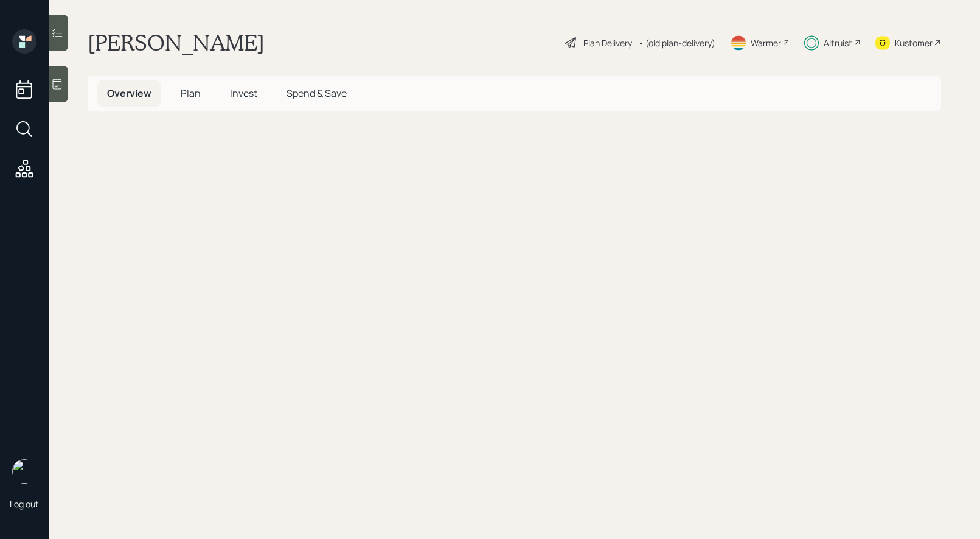 The height and width of the screenshot is (539, 980). I want to click on span: Invest, so click(243, 93).